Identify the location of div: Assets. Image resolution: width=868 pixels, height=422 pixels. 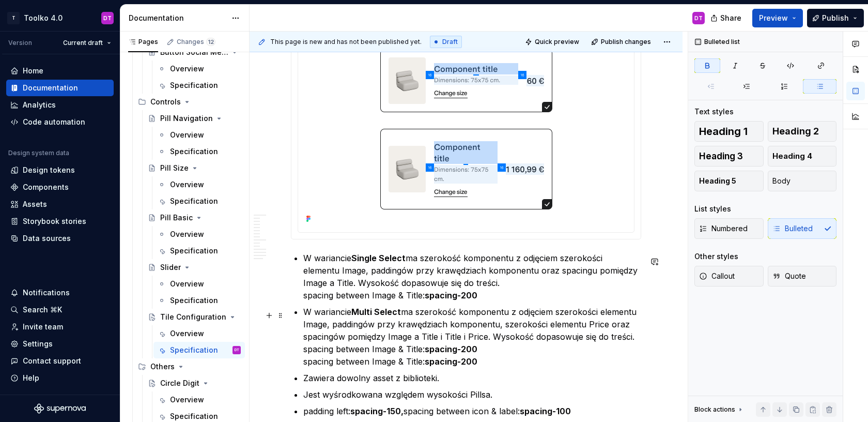
(35, 204).